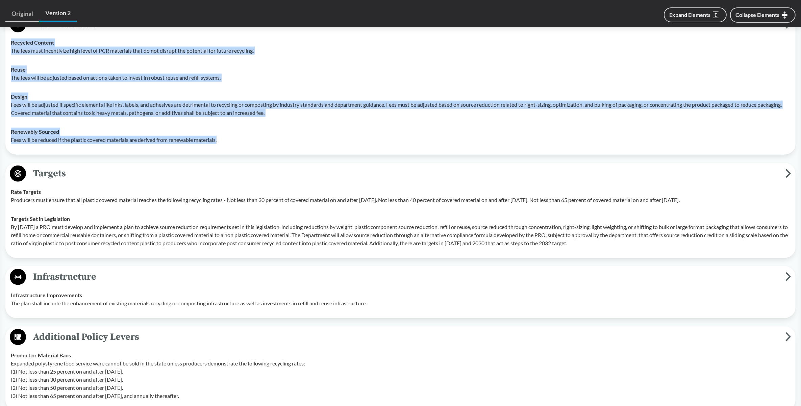 The width and height of the screenshot is (801, 406). Describe the element at coordinates (401, 304) in the screenshot. I see `p: The plan shall include the enhancement of existing materials recycling or composting infrastructu...` at that location.